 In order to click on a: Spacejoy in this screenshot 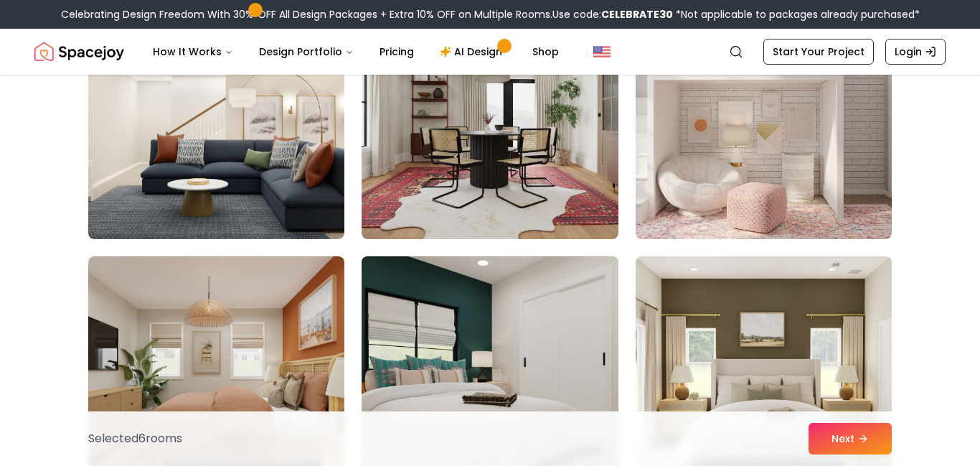, I will do `click(78, 52)`.